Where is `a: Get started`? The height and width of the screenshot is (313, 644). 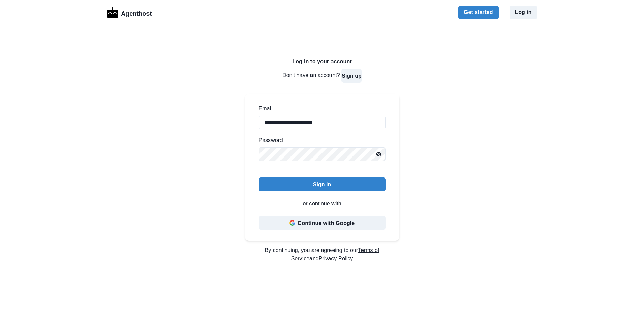
a: Get started is located at coordinates (478, 13).